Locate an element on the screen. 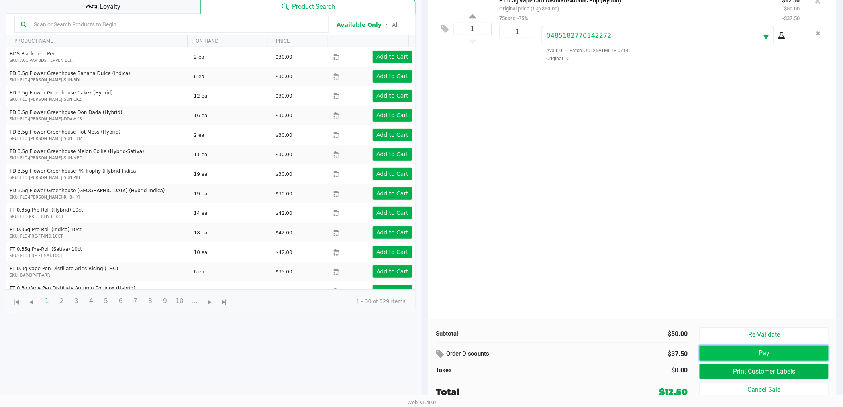  td: 16 ea is located at coordinates (231, 115).